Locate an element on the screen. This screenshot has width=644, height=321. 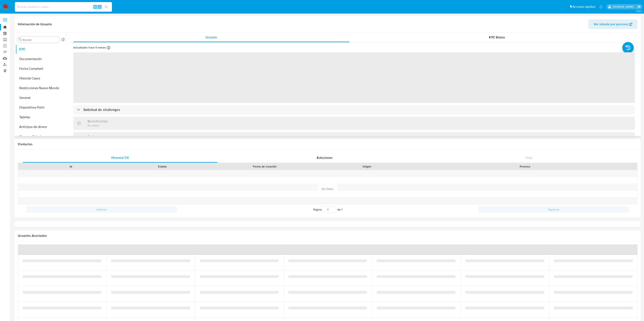
h3: Solicitud de challenges is located at coordinates (102, 110).